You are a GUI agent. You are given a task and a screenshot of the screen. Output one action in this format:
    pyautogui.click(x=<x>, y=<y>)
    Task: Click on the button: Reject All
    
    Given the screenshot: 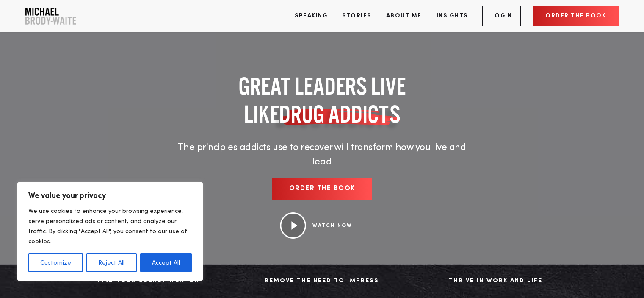 What is the action you would take?
    pyautogui.click(x=111, y=263)
    